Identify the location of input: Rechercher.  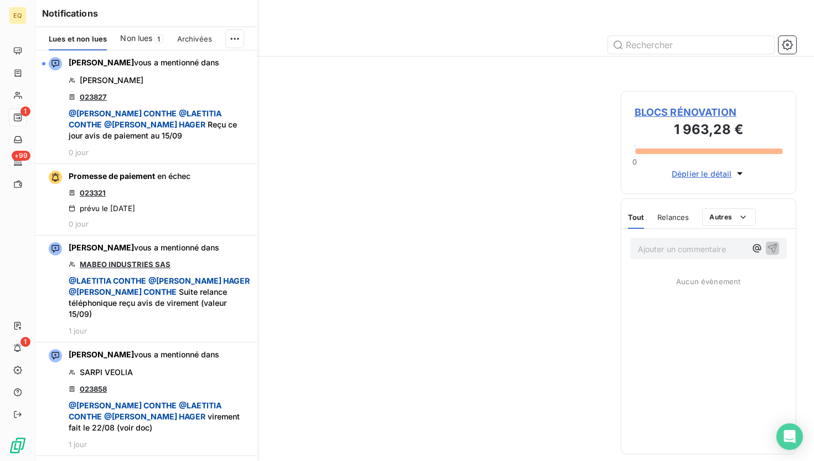
(691, 45).